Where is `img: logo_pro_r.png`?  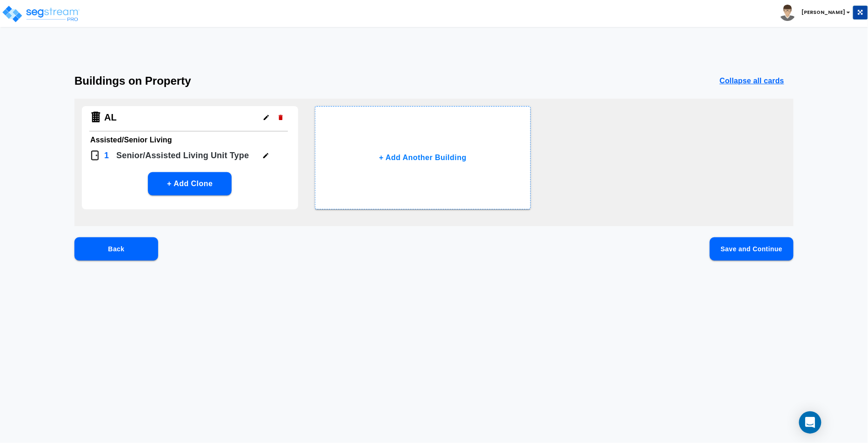
img: logo_pro_r.png is located at coordinates (41, 14).